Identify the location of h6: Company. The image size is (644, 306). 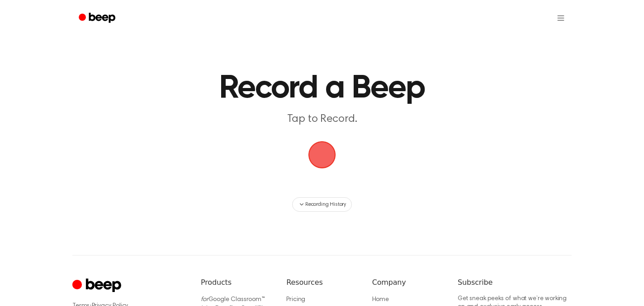
(408, 283).